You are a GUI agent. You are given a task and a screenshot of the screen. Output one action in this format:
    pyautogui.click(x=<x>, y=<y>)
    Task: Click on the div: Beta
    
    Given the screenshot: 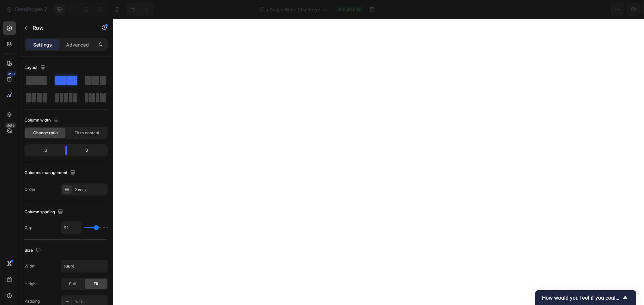 What is the action you would take?
    pyautogui.click(x=11, y=125)
    